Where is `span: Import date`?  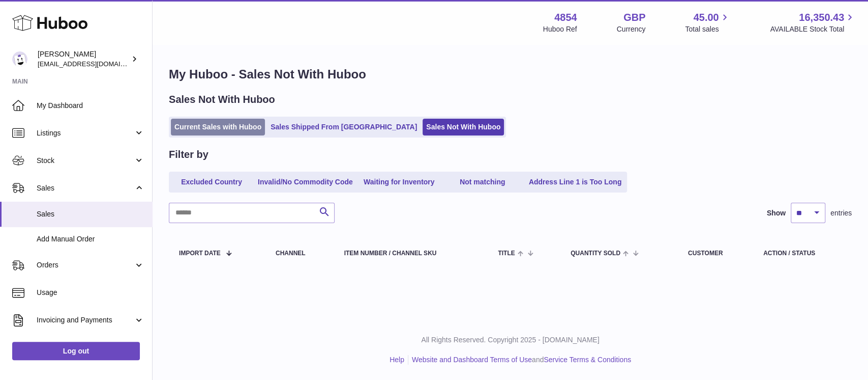
span: Import date is located at coordinates (199, 253).